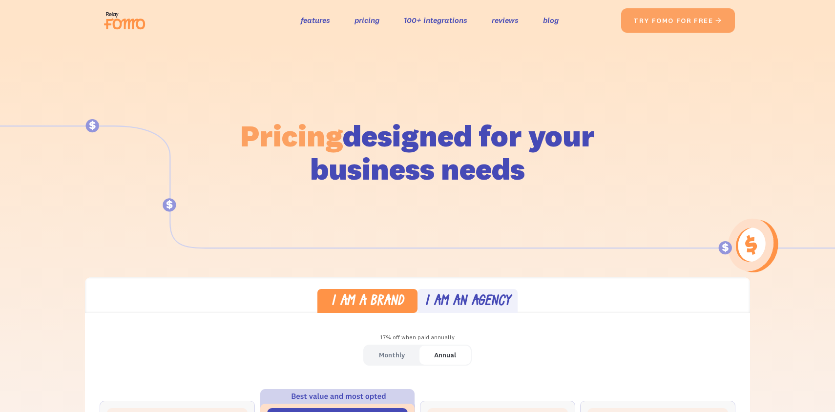 This screenshot has height=412, width=835. What do you see at coordinates (417, 337) in the screenshot?
I see `div: 17% off when paid annually` at bounding box center [417, 337].